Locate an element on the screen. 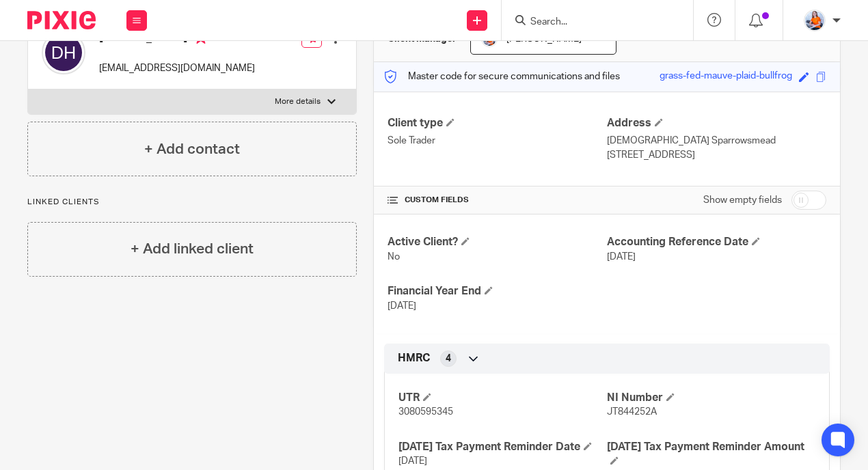 The image size is (868, 470). h4: + Add linked client is located at coordinates (192, 249).